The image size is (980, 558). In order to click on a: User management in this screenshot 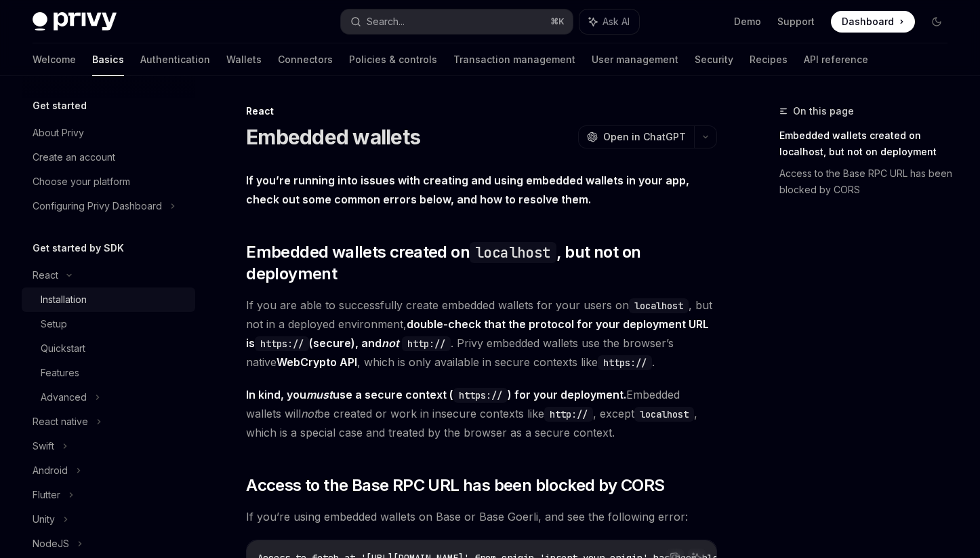, I will do `click(635, 59)`.